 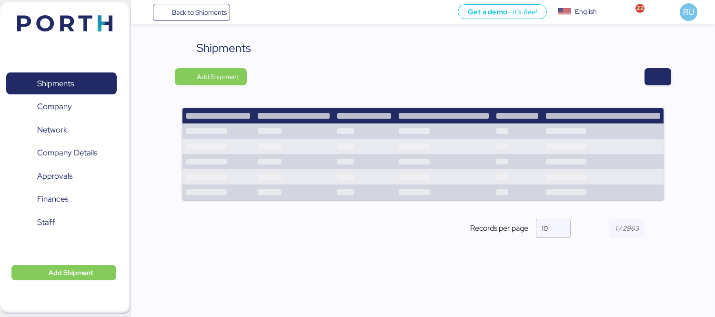 I want to click on span: RU, so click(x=688, y=12).